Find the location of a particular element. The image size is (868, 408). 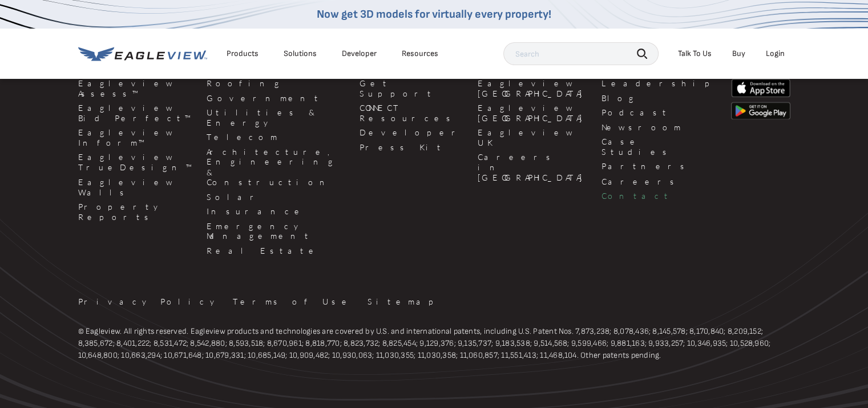

img: google-play-store_b9643a.png is located at coordinates (761, 111).